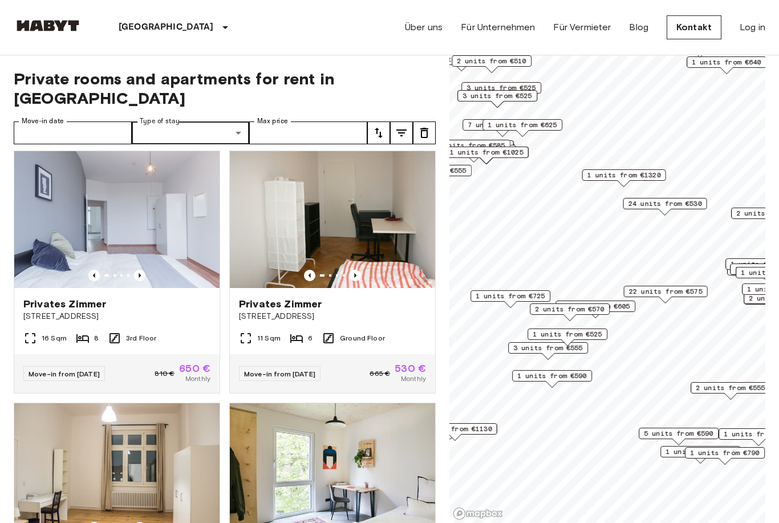 The width and height of the screenshot is (779, 523). I want to click on a: Marketing picture of unit DE-01-047-01HPrevious imagePrevious imagePrivates Zimmer[STREET_ADDRESS..., so click(117, 272).